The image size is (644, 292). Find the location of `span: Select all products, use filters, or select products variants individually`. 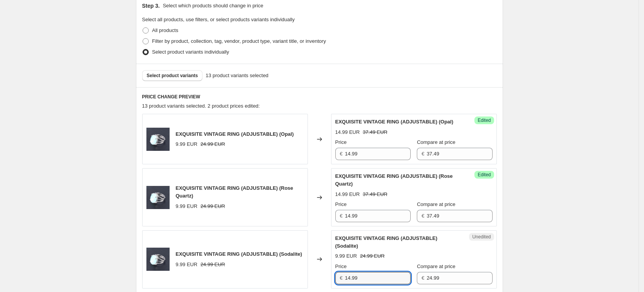

span: Select all products, use filters, or select products variants individually is located at coordinates (218, 19).